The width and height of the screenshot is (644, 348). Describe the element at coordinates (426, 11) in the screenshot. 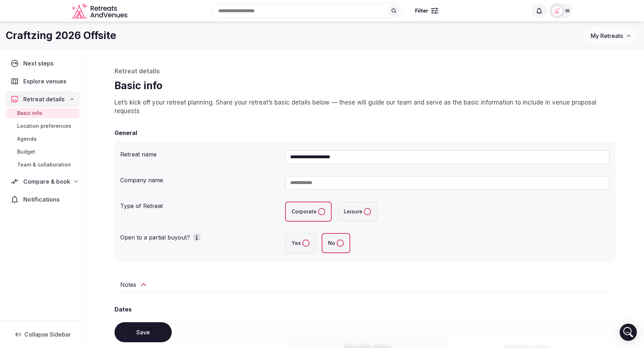

I see `button: Filter` at that location.